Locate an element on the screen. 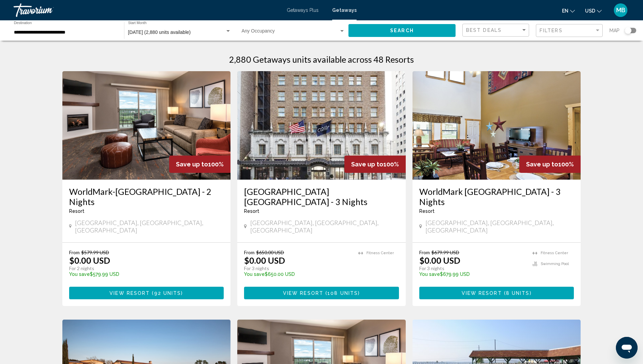  span: 92 units is located at coordinates (168, 293).